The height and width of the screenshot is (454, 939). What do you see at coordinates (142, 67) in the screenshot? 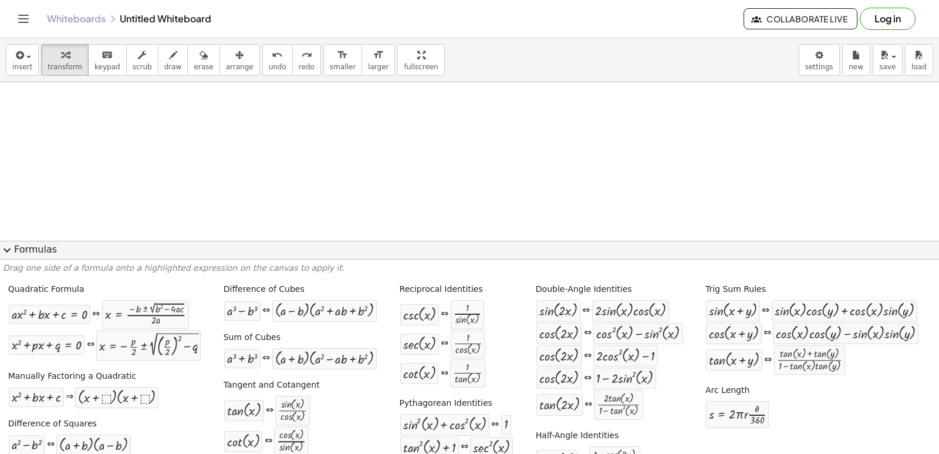
I see `span: scrub` at bounding box center [142, 67].